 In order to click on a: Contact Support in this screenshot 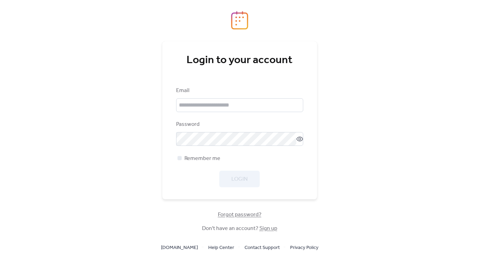, I will do `click(262, 247)`.